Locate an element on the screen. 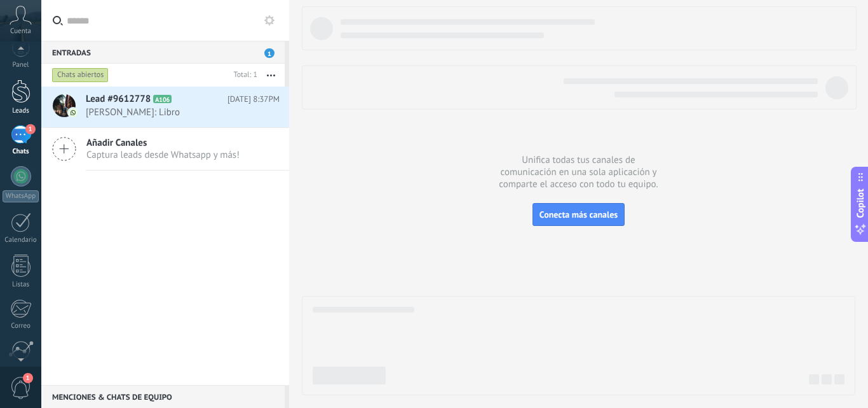 Image resolution: width=868 pixels, height=408 pixels. span: Añadir Canales is located at coordinates (162, 142).